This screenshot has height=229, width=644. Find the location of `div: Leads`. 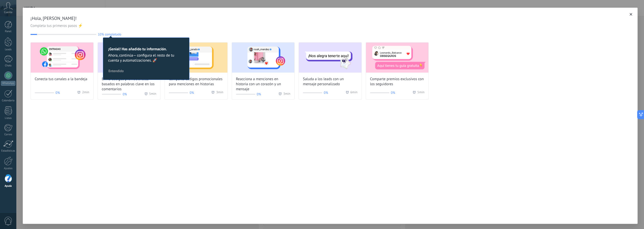

div: Leads is located at coordinates (8, 50).